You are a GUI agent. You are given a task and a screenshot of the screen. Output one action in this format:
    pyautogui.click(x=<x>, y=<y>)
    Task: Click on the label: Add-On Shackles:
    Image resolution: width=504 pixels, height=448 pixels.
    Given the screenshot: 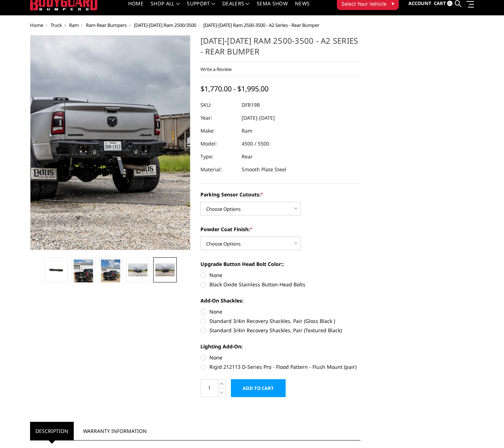 What is the action you would take?
    pyautogui.click(x=281, y=300)
    